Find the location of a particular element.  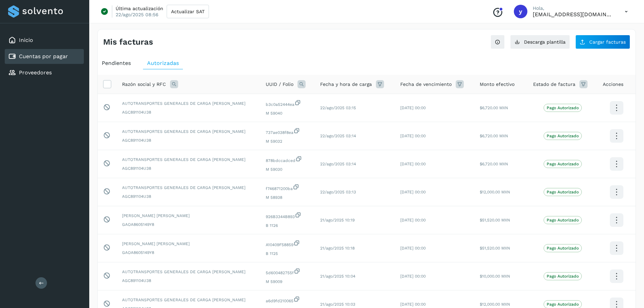

span: Fecha de vencimiento is located at coordinates (426, 84).